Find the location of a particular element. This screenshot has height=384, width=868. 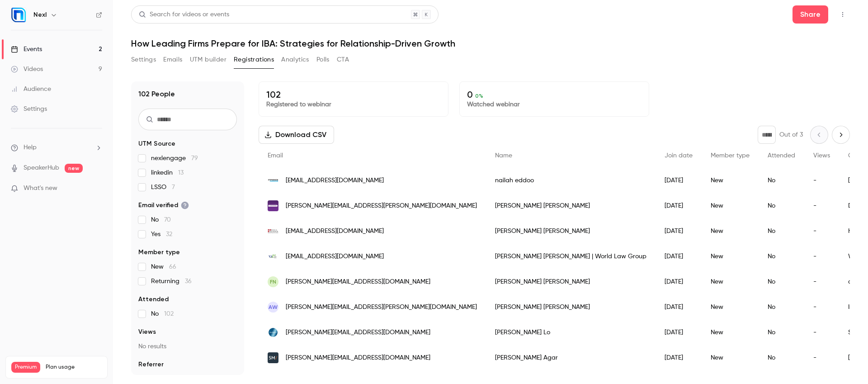

button: Next page is located at coordinates (840, 135).